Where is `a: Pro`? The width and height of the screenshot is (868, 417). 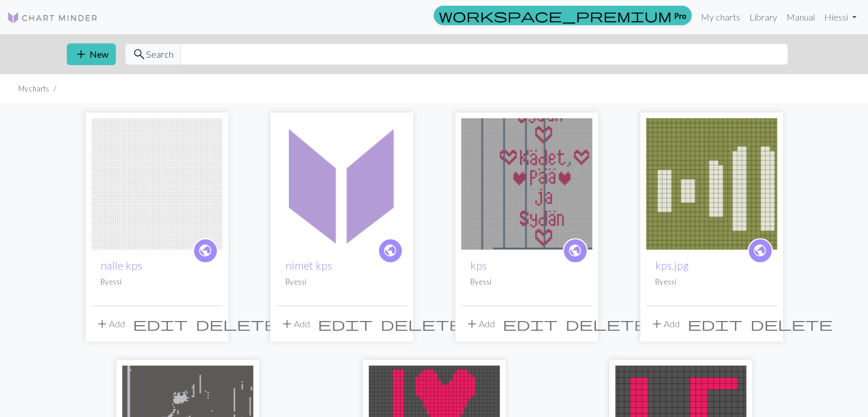 a: Pro is located at coordinates (563, 15).